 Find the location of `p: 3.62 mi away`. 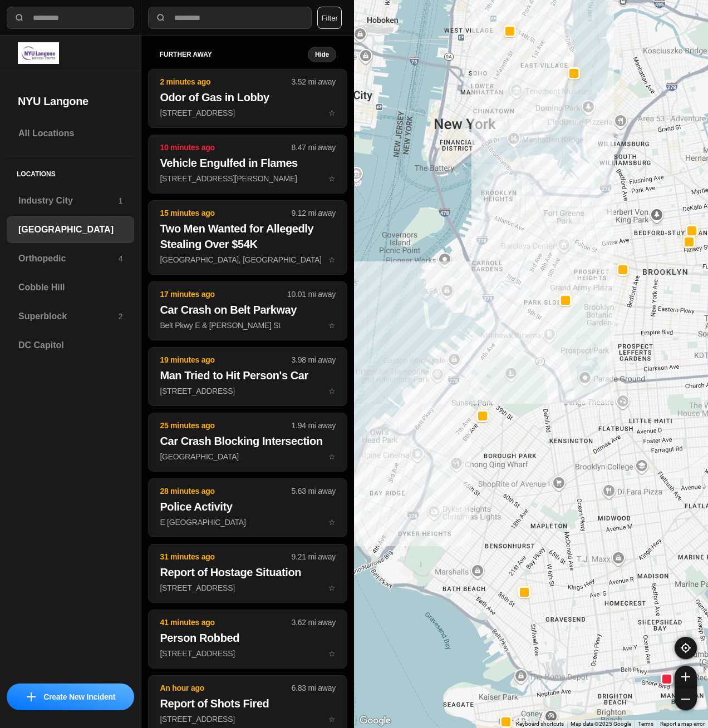

p: 3.62 mi away is located at coordinates (313, 623).